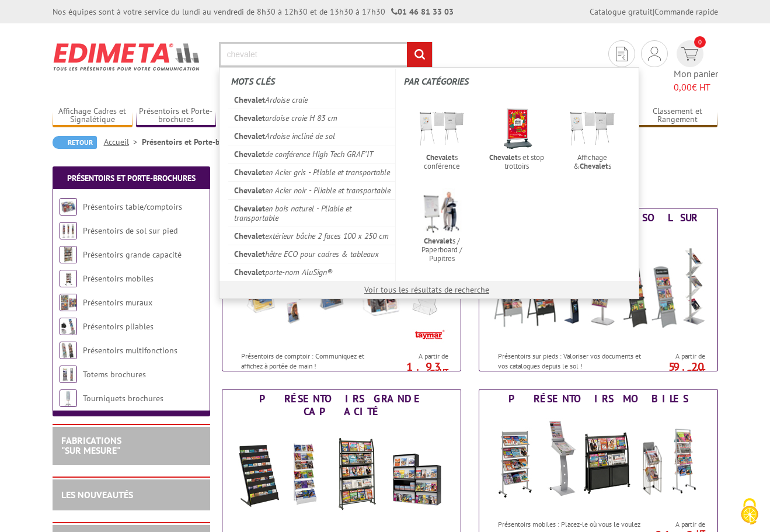 Image resolution: width=770 pixels, height=532 pixels. Describe the element at coordinates (130, 231) in the screenshot. I see `a: Présentoirs de sol sur pied` at that location.